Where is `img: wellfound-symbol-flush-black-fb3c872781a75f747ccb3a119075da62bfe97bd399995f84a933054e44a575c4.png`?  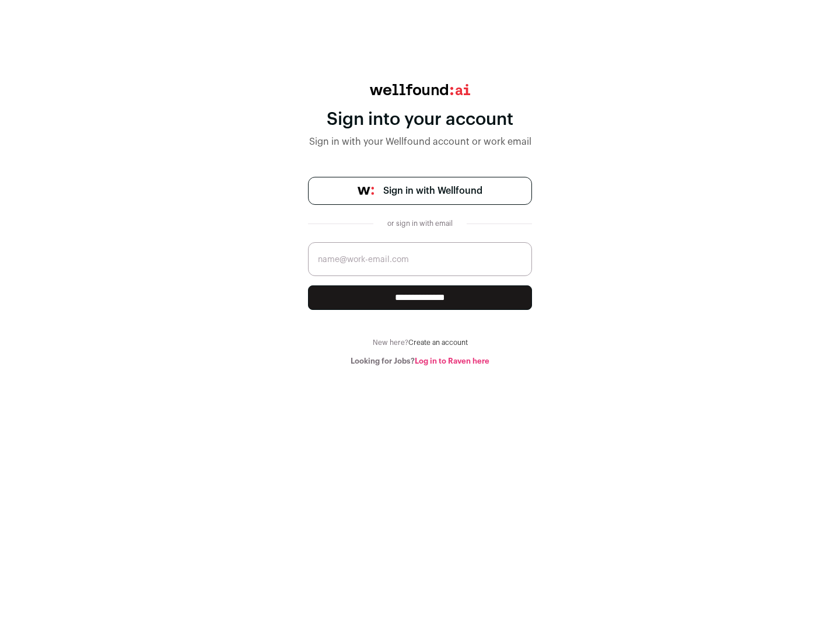 img: wellfound-symbol-flush-black-fb3c872781a75f747ccb3a119075da62bfe97bd399995f84a933054e44a575c4.png is located at coordinates (366, 191).